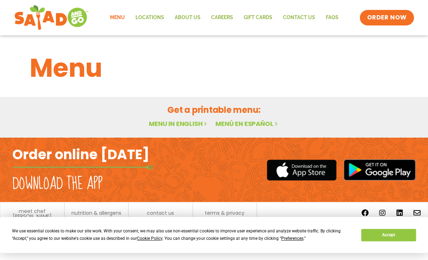 The height and width of the screenshot is (260, 428). Describe the element at coordinates (160, 213) in the screenshot. I see `span: contact us` at that location.